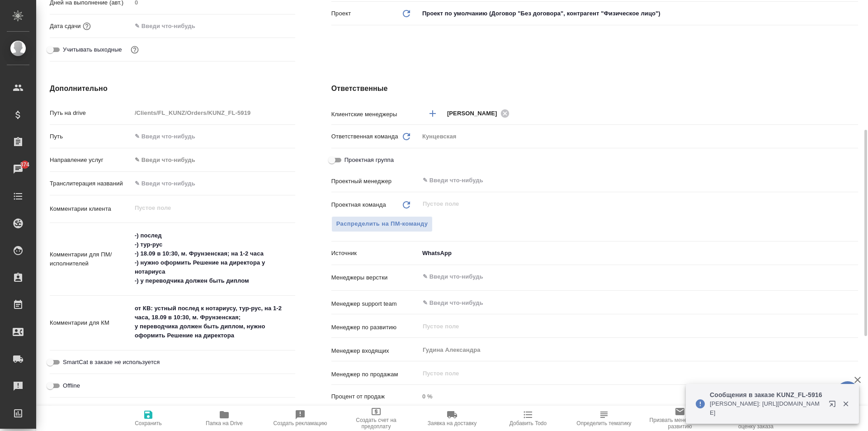 The width and height of the screenshot is (868, 431). What do you see at coordinates (680, 423) in the screenshot?
I see `span: Призвать менеджера по развитию` at bounding box center [680, 423].